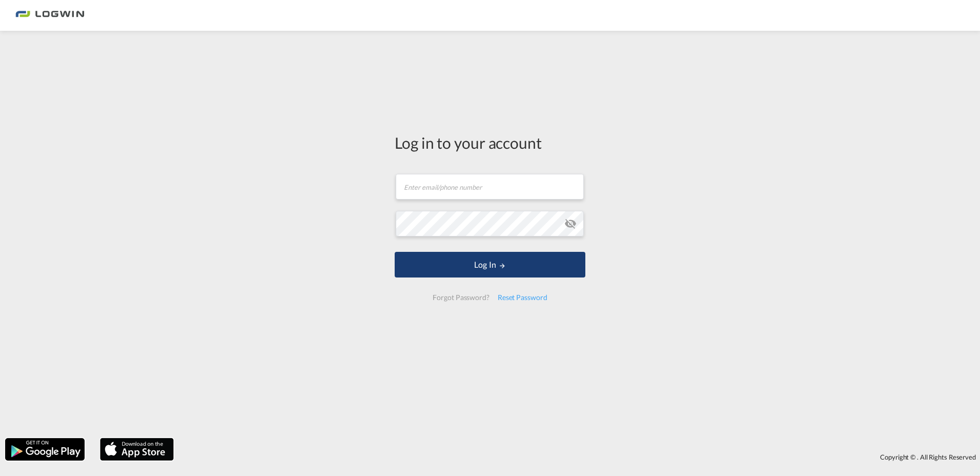 Image resolution: width=980 pixels, height=476 pixels. Describe the element at coordinates (461, 298) in the screenshot. I see `div: Forgot Password?` at that location.